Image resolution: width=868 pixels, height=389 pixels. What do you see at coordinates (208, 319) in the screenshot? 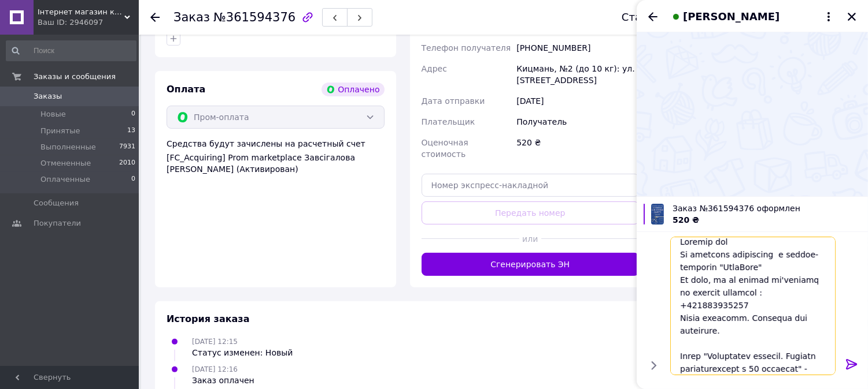
I see `span: История заказа` at bounding box center [208, 319].